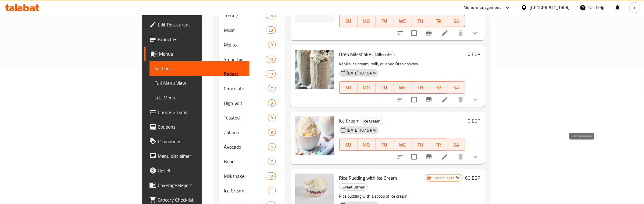  I want to click on a: Sections, so click(199, 69).